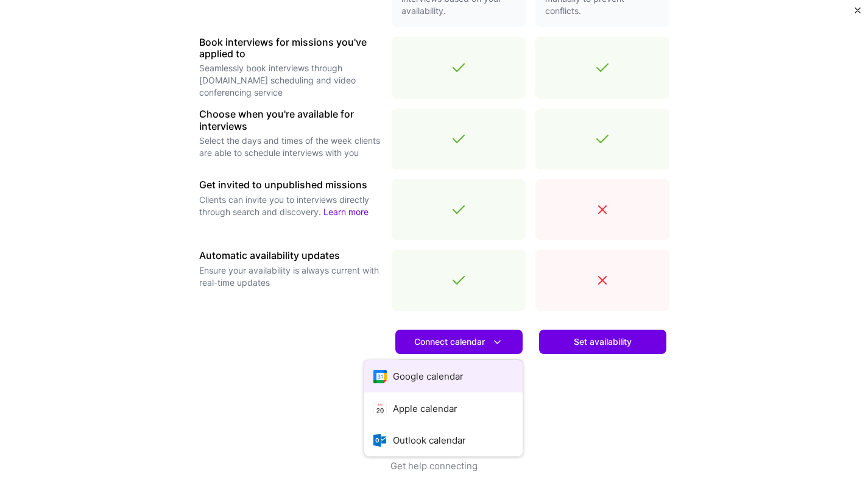 The width and height of the screenshot is (868, 482). I want to click on button: Set availability, so click(602, 342).